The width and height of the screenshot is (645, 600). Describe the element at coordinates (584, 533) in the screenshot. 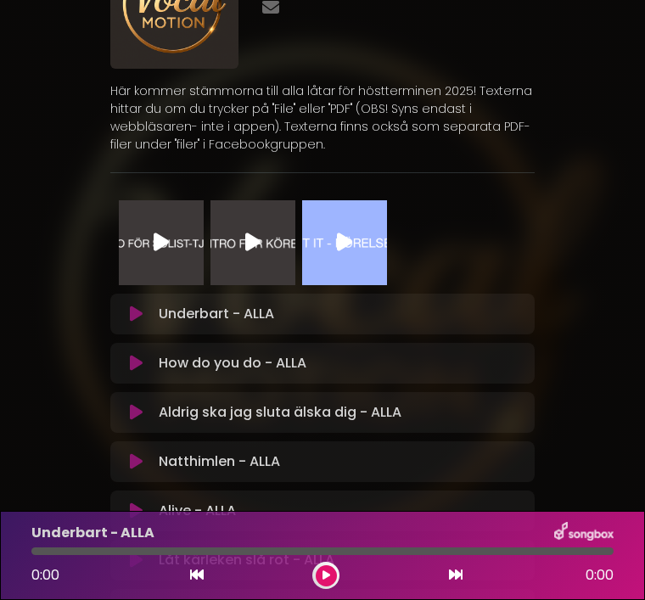

I see `img: songbox-logo-white.png` at that location.